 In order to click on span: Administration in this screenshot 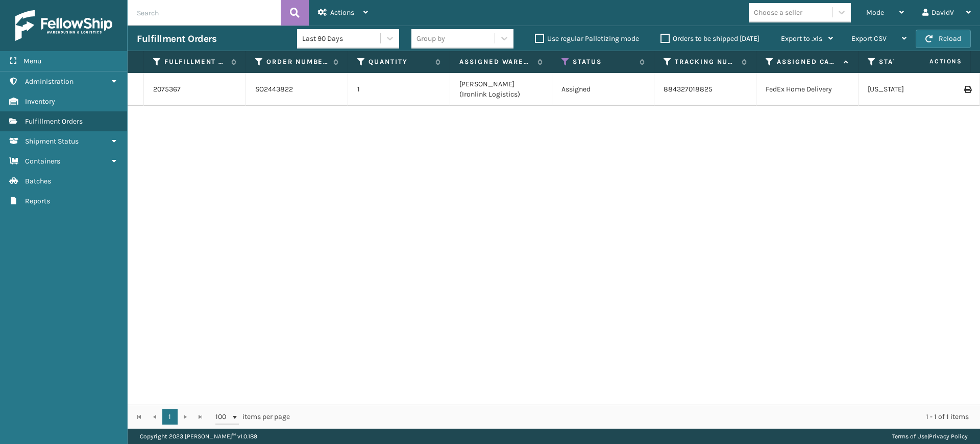, I will do `click(49, 81)`.